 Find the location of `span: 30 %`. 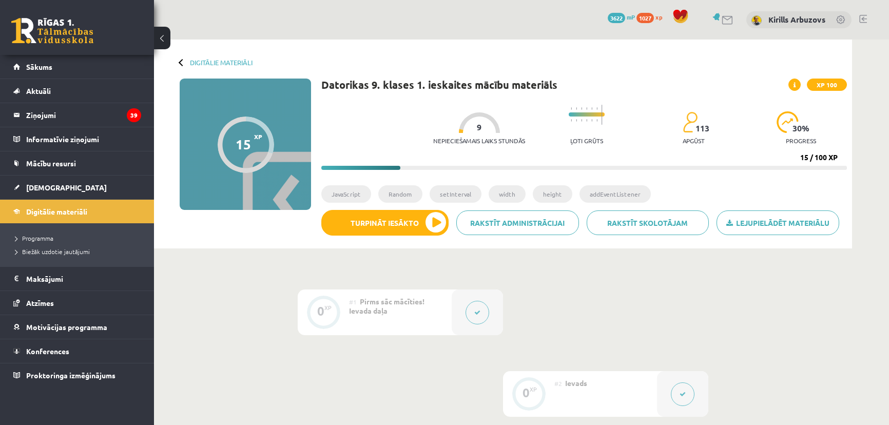

span: 30 % is located at coordinates (801, 128).